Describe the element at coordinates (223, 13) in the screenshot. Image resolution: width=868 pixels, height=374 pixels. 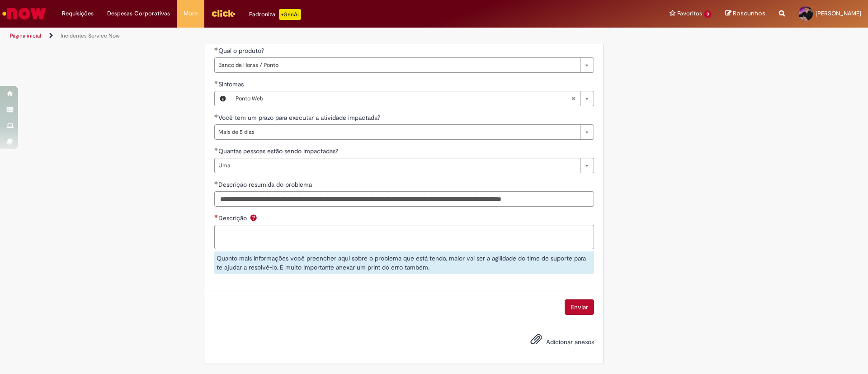
I see `img: click_logo_yellow_360x200.png` at that location.